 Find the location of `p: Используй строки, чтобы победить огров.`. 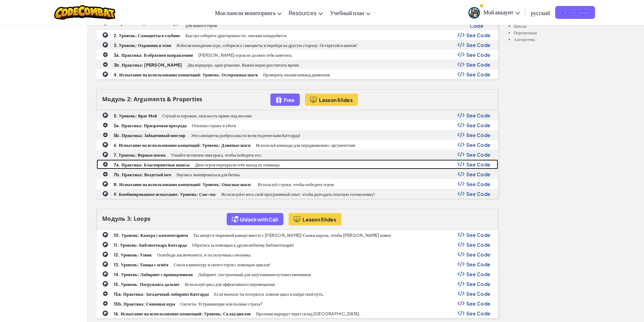

p: Используй строки, чтобы победить огров. is located at coordinates (296, 184).